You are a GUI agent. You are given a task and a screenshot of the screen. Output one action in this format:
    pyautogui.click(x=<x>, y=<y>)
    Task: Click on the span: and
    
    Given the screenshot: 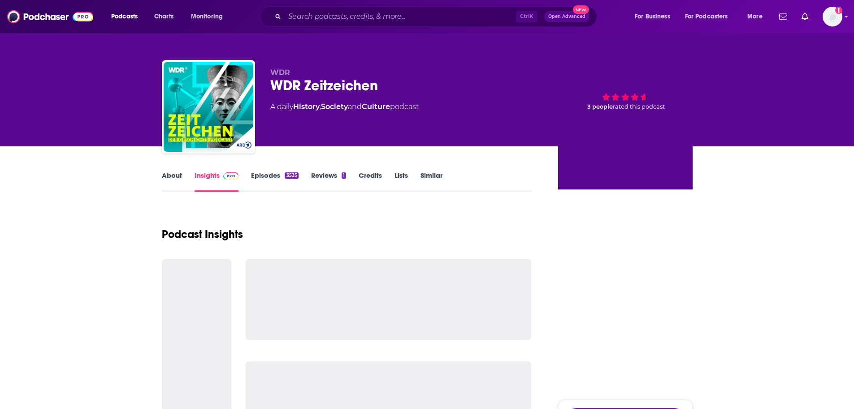 What is the action you would take?
    pyautogui.click(x=355, y=106)
    